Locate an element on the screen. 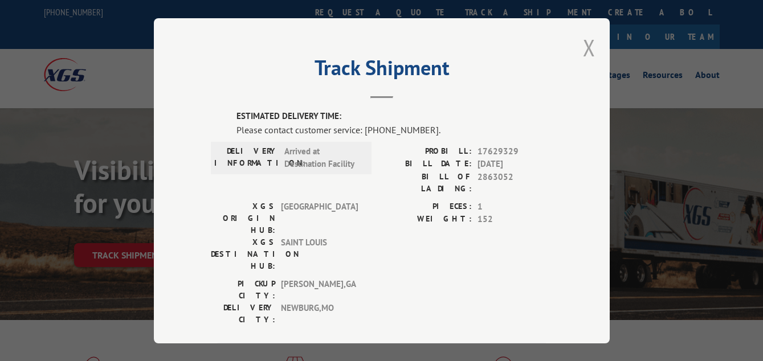  h2: Track Shipment is located at coordinates (382, 71).